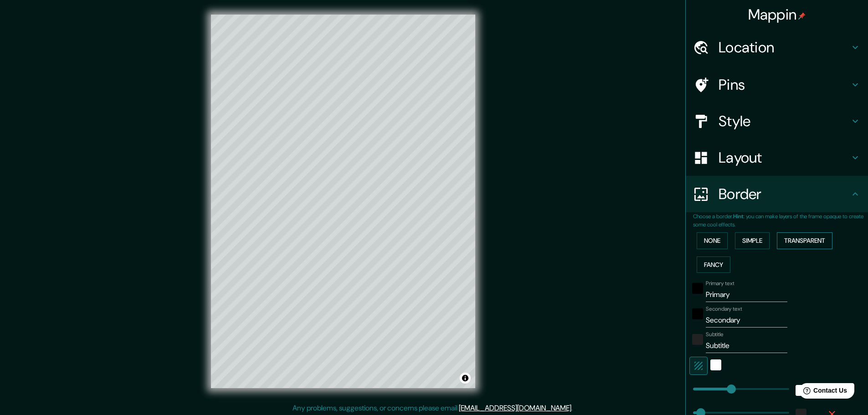 The width and height of the screenshot is (868, 415). What do you see at coordinates (777, 121) in the screenshot?
I see `div: Style` at bounding box center [777, 121].